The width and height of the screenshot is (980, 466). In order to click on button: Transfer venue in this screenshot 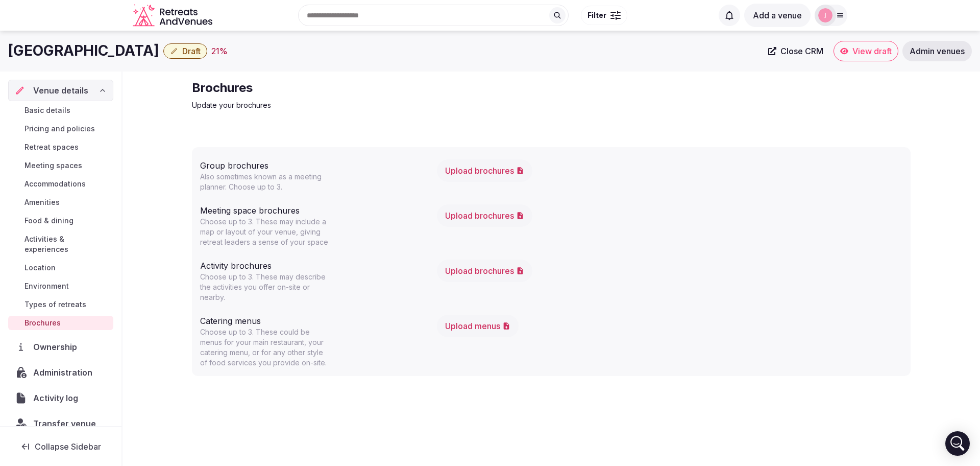, I will do `click(61, 423)`.